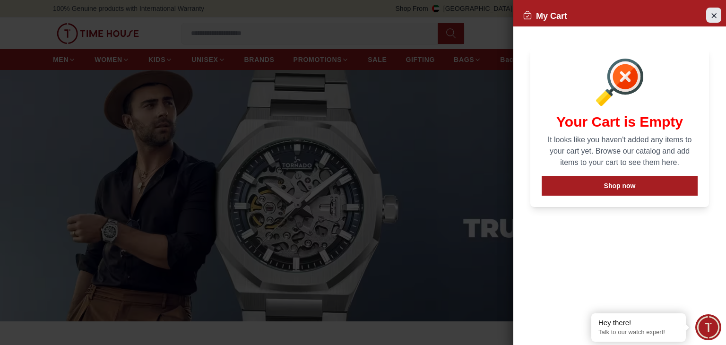 This screenshot has height=345, width=726. I want to click on button: Close Account, so click(714, 15).